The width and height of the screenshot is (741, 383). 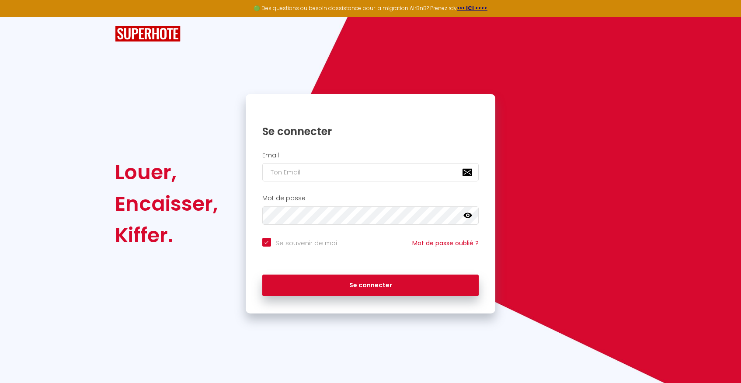 What do you see at coordinates (371, 172) in the screenshot?
I see `input: Ton Email` at bounding box center [371, 172].